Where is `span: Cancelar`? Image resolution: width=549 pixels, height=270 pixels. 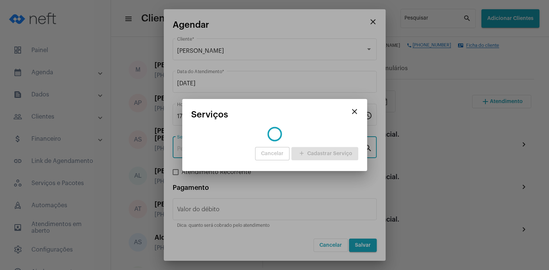
span: Cancelar is located at coordinates (272, 154).